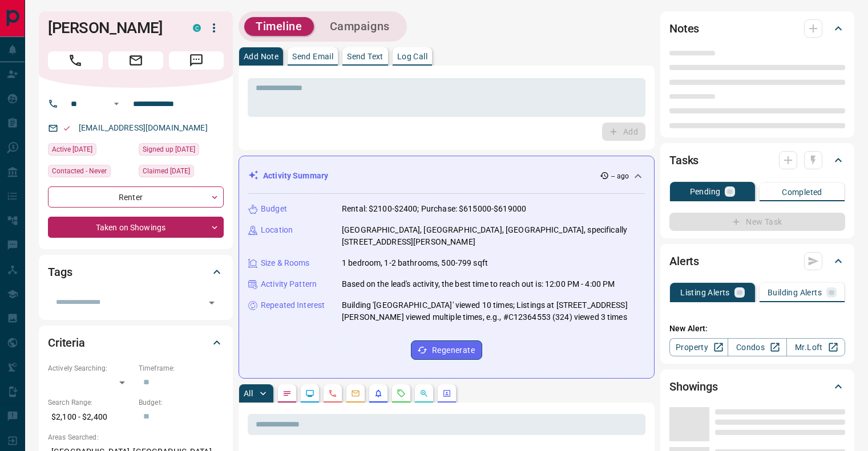  What do you see at coordinates (684, 160) in the screenshot?
I see `h2: Tasks` at bounding box center [684, 160].